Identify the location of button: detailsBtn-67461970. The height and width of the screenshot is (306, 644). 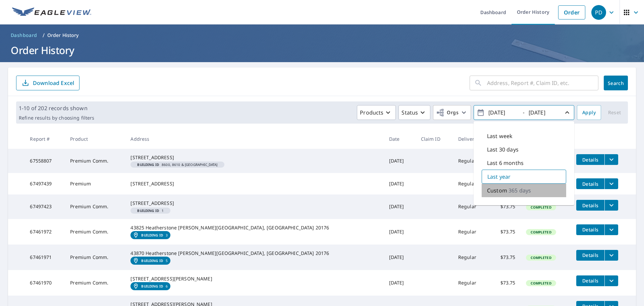
(591, 281).